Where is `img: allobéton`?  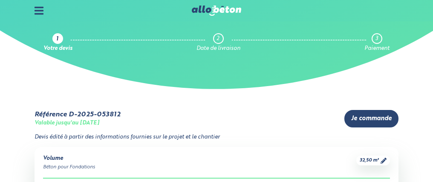 img: allobéton is located at coordinates (216, 11).